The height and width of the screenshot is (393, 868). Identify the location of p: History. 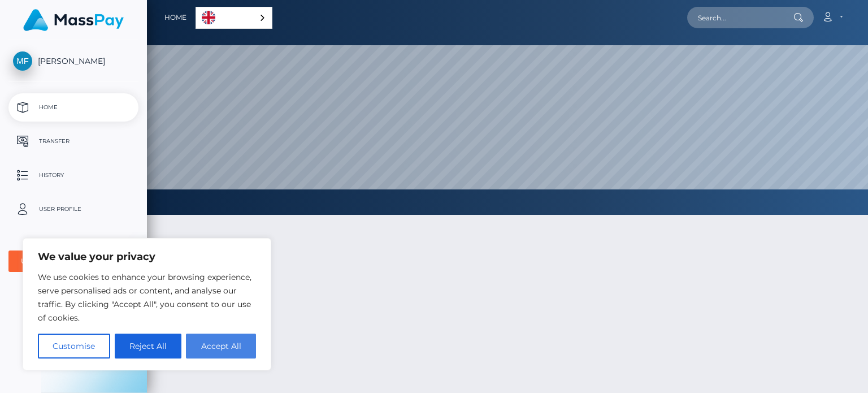
(74, 175).